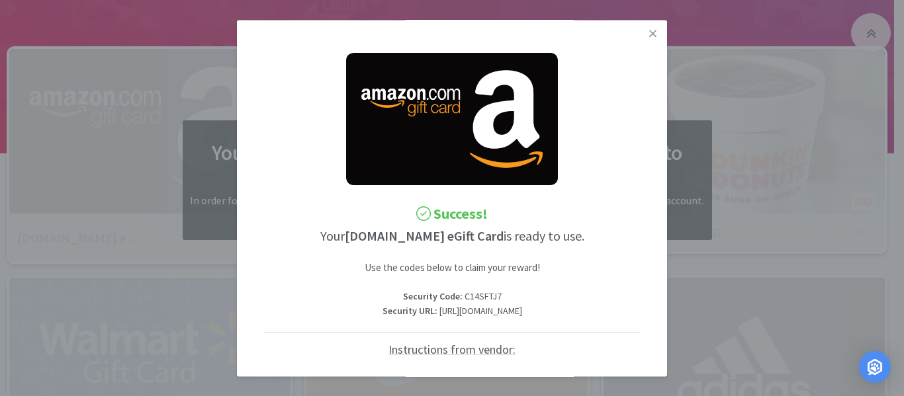 The width and height of the screenshot is (904, 396). I want to click on h2: Success!, so click(452, 214).